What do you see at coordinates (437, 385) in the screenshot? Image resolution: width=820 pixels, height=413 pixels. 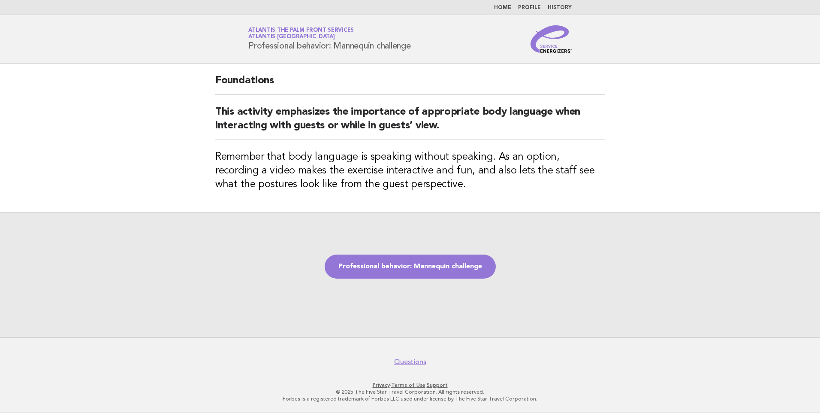 I see `a: Support` at bounding box center [437, 385].